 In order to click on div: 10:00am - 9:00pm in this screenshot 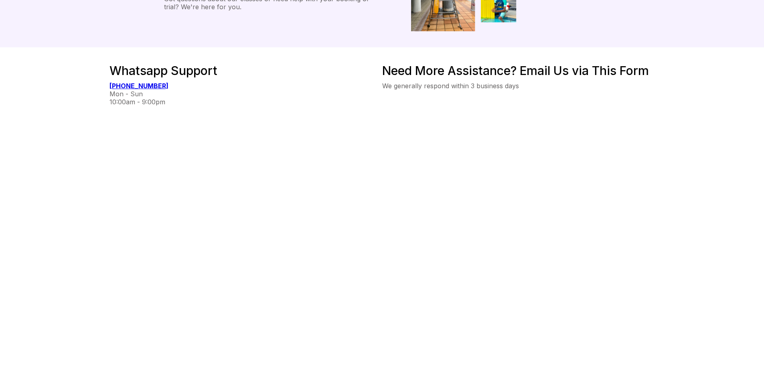, I will do `click(246, 102)`.